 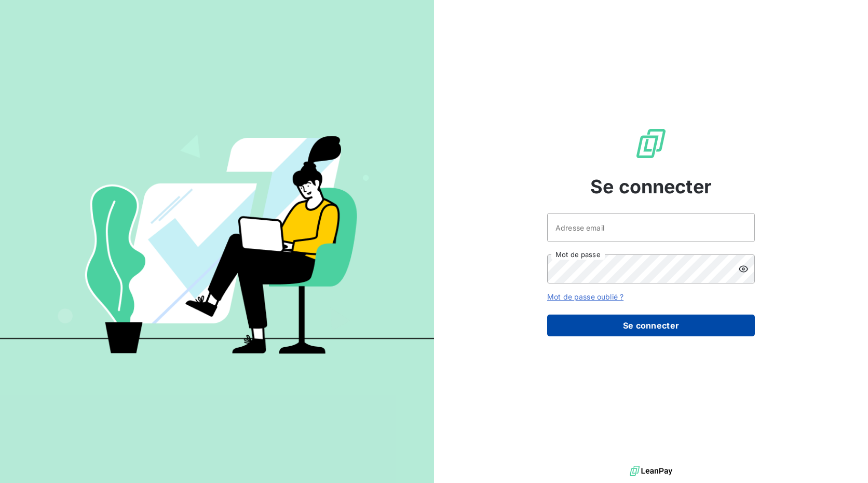 I want to click on a: Mot de passe oublié ?, so click(x=585, y=296).